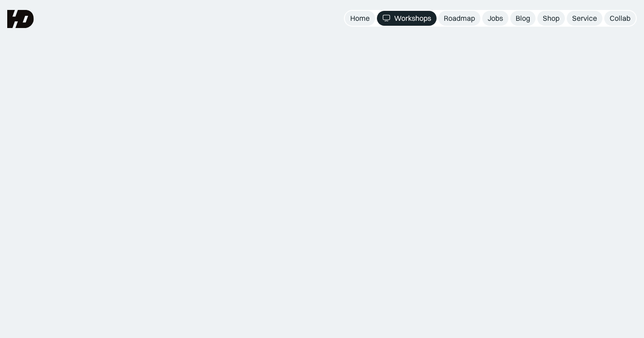 The height and width of the screenshot is (338, 644). What do you see at coordinates (406, 18) in the screenshot?
I see `a: Workshops` at bounding box center [406, 18].